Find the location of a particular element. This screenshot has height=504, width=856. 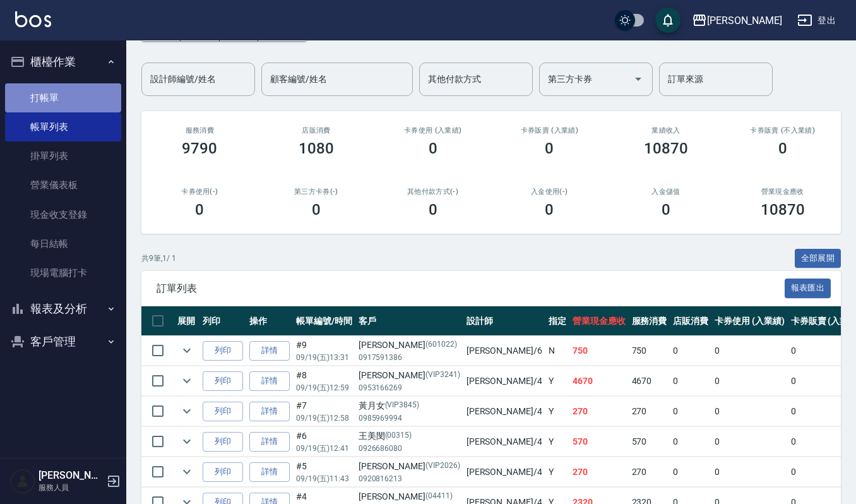

td: #6 is located at coordinates (324, 442).